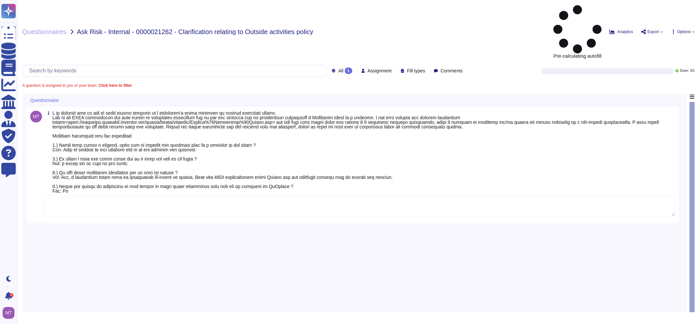 This screenshot has height=324, width=700. Describe the element at coordinates (195, 32) in the screenshot. I see `span: Ask Risk - Internal - 0000021262 - Clarification relating to Outside activities policy` at that location.